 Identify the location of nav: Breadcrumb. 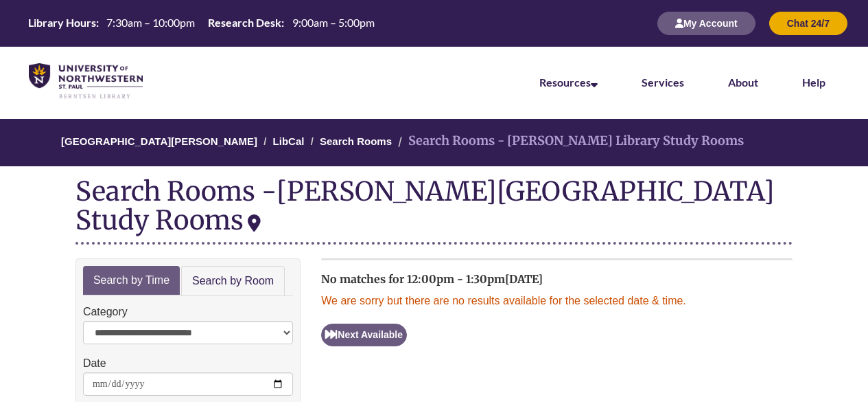
(434, 142).